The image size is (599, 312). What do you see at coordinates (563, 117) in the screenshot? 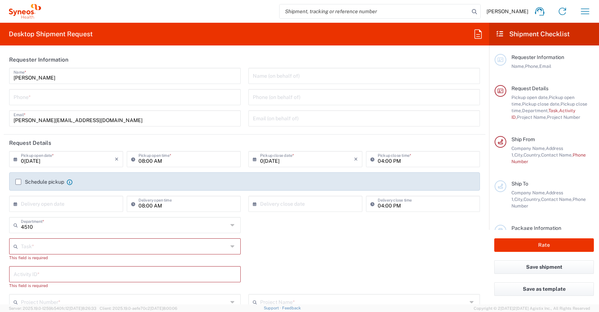
I see `span: Project Number` at bounding box center [563, 117].